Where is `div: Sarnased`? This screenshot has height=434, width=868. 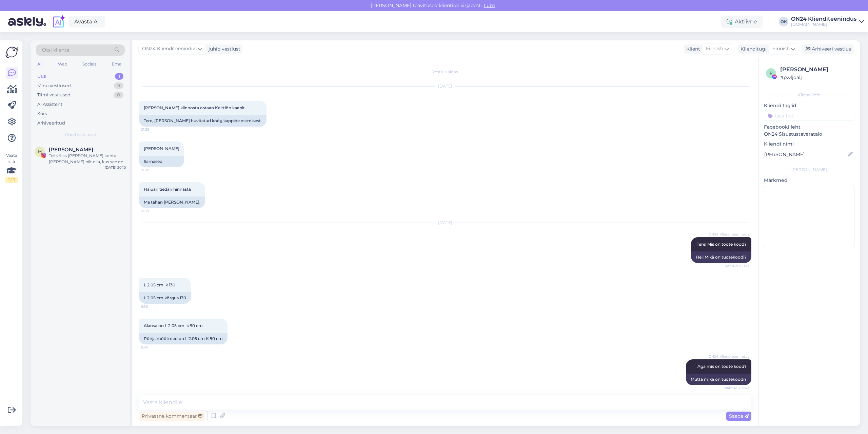 div: Sarnased is located at coordinates (161, 161).